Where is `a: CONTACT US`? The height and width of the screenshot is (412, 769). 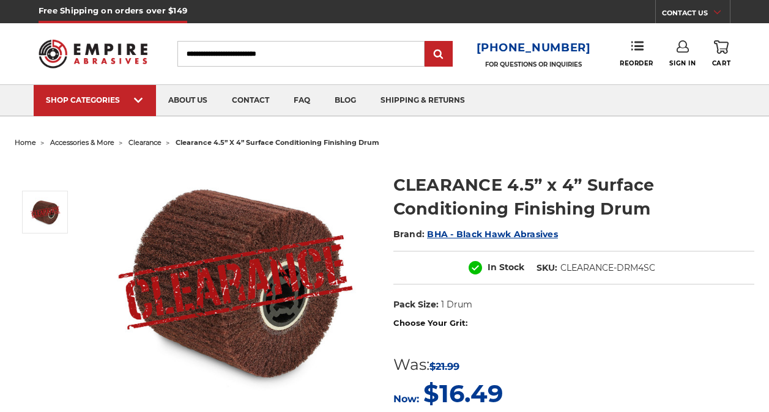 a: CONTACT US is located at coordinates (696, 15).